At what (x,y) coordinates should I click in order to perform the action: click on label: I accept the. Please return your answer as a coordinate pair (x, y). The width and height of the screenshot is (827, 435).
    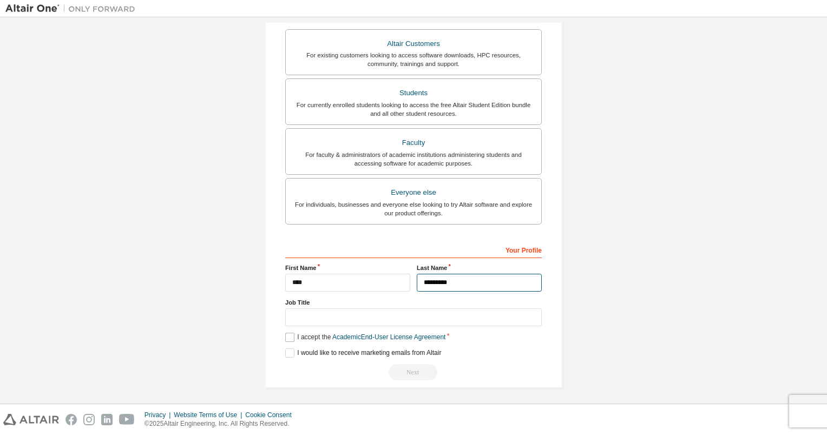
    Looking at the image, I should click on (365, 337).